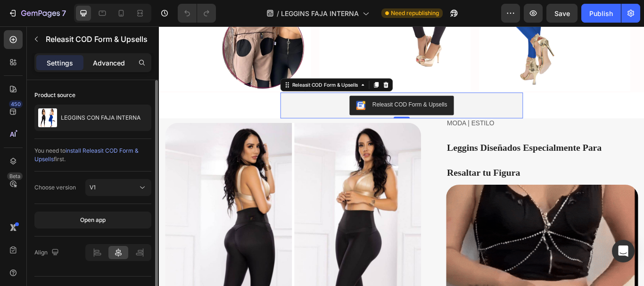 This screenshot has width=644, height=286. Describe the element at coordinates (623, 251) in the screenshot. I see `div: Open Intercom Messenger` at that location.